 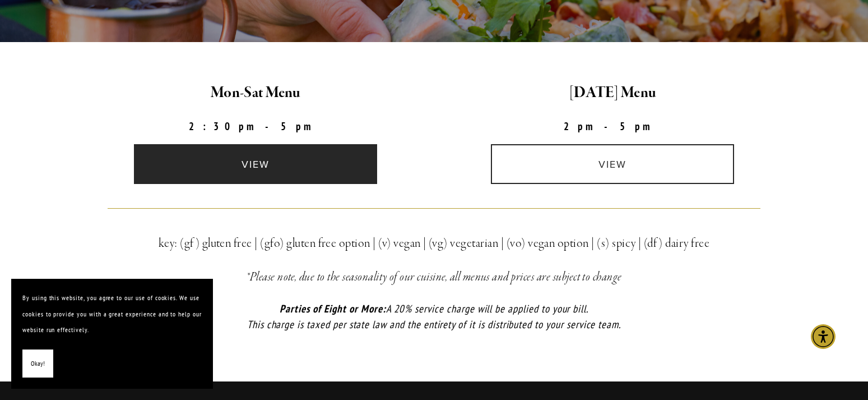 I want to click on span: Okay!, so click(x=38, y=364).